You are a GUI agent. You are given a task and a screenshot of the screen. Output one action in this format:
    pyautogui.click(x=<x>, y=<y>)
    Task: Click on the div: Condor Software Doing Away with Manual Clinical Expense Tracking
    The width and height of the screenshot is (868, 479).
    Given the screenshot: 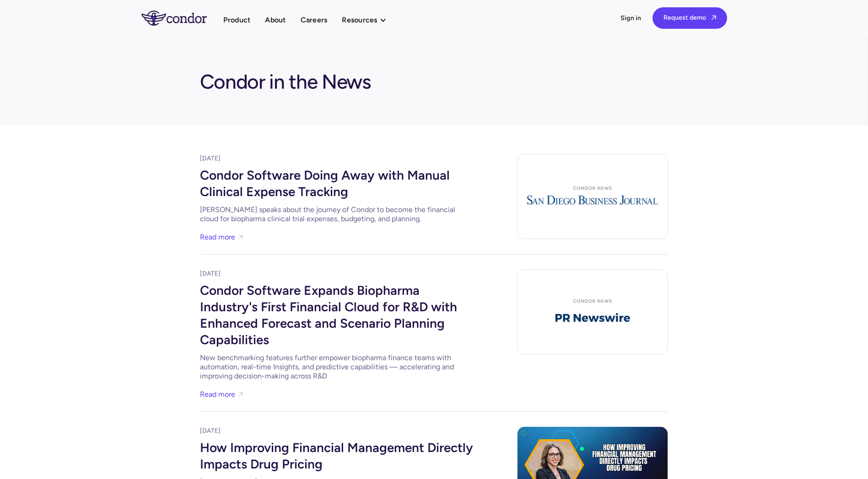 What is the action you would take?
    pyautogui.click(x=337, y=182)
    